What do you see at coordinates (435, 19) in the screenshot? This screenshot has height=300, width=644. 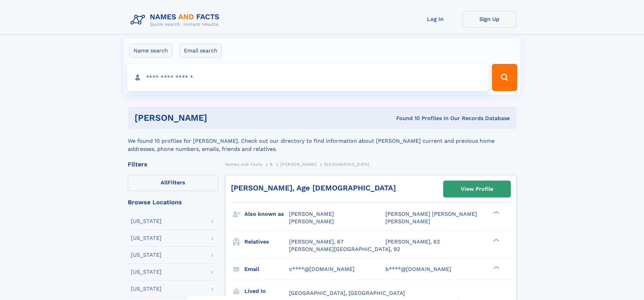 I see `a: Log In` at bounding box center [435, 19].